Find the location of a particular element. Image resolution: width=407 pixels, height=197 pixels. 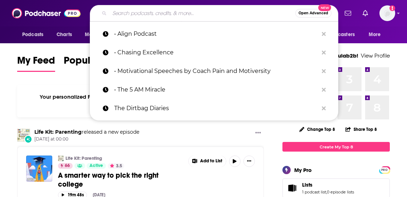

a: 1 podcast list is located at coordinates (314, 192).